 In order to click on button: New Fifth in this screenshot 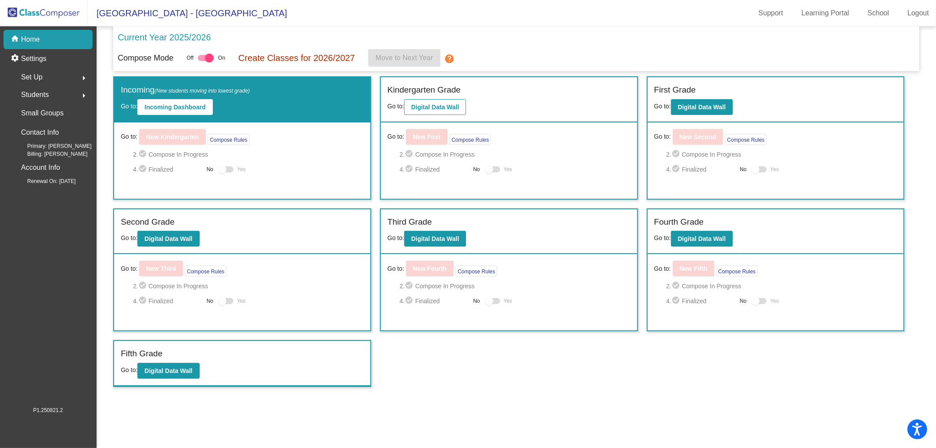, I will do `click(693, 268)`.